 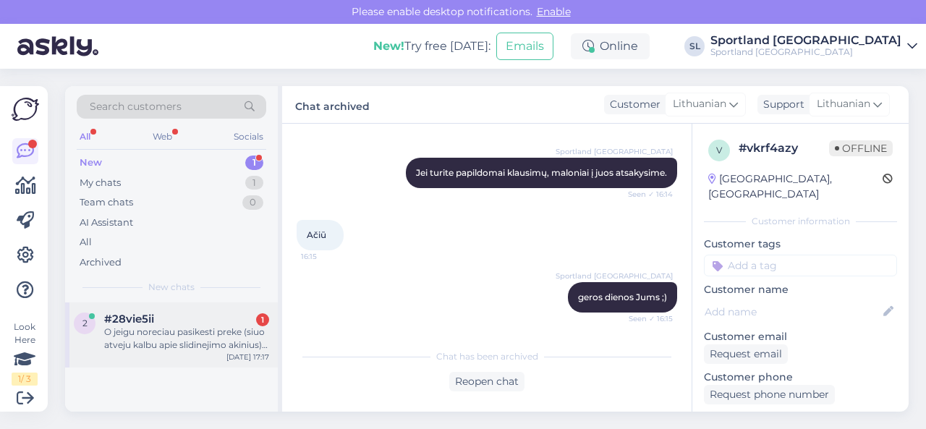 What do you see at coordinates (487, 381) in the screenshot?
I see `div: Reopen chat` at bounding box center [487, 381].